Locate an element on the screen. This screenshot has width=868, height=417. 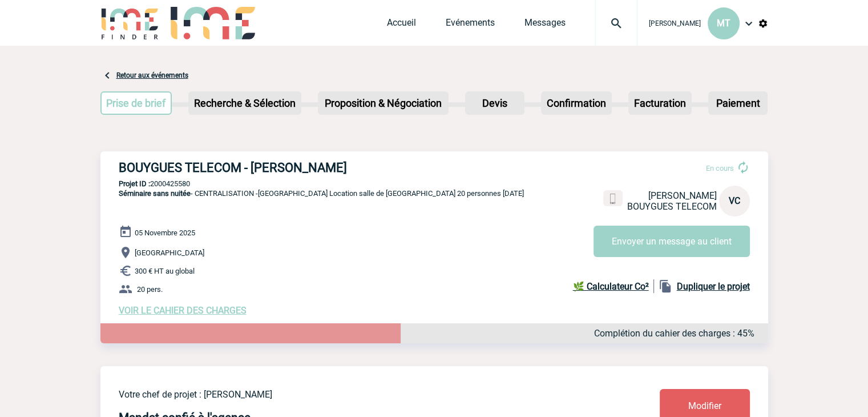
span: VOIR LE CAHIER DES CHARGES is located at coordinates (182, 310).